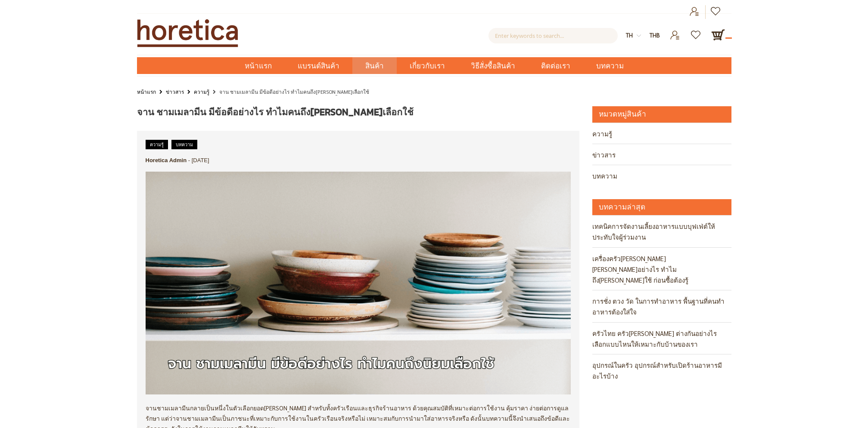 The height and width of the screenshot is (428, 868). Describe the element at coordinates (610, 66) in the screenshot. I see `span: บทความ` at that location.